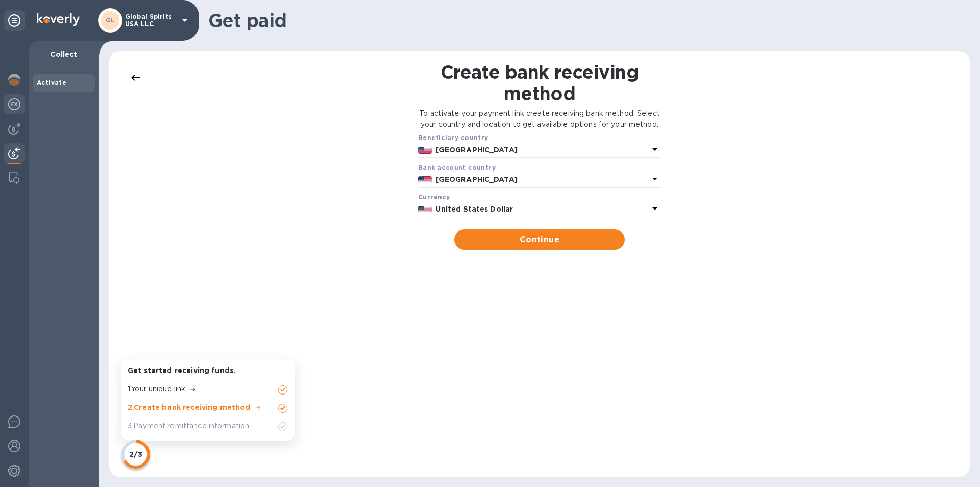 Image resolution: width=980 pixels, height=487 pixels. What do you see at coordinates (453, 138) in the screenshot?
I see `b: Beneficiary country` at bounding box center [453, 138].